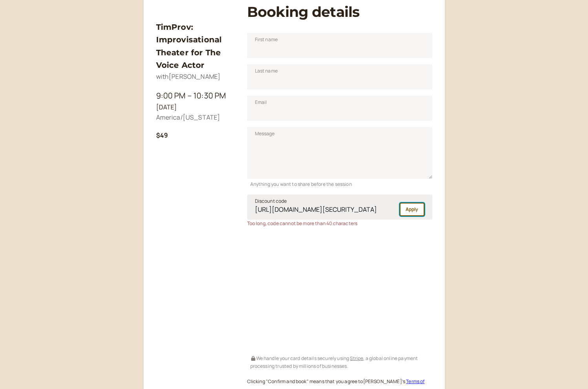  I want to click on input: Last name, so click(340, 77).